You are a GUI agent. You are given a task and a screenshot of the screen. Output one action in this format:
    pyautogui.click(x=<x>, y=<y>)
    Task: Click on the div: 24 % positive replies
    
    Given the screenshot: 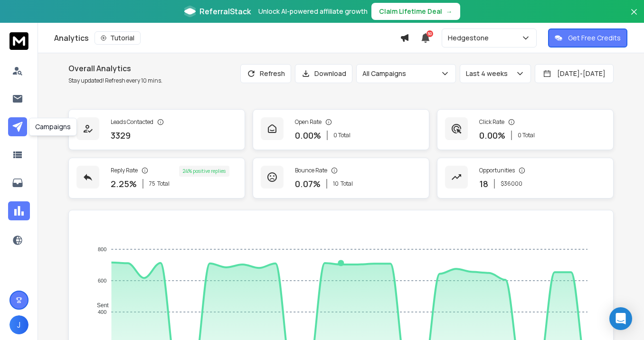 What is the action you would take?
    pyautogui.click(x=205, y=171)
    